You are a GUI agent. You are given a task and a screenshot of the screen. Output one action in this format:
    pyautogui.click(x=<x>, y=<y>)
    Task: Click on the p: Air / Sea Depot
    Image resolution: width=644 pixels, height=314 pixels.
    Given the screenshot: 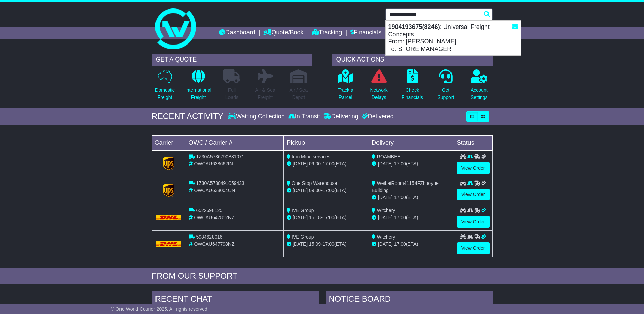 What is the action you would take?
    pyautogui.click(x=299, y=94)
    